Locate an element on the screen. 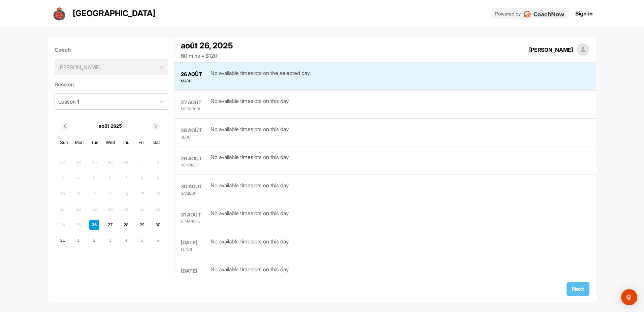  img: square_default-ef6cabf814de5a2bf16c804365e32c732080f9872bdf737d349900a9daf73cf9.png is located at coordinates (583, 50).